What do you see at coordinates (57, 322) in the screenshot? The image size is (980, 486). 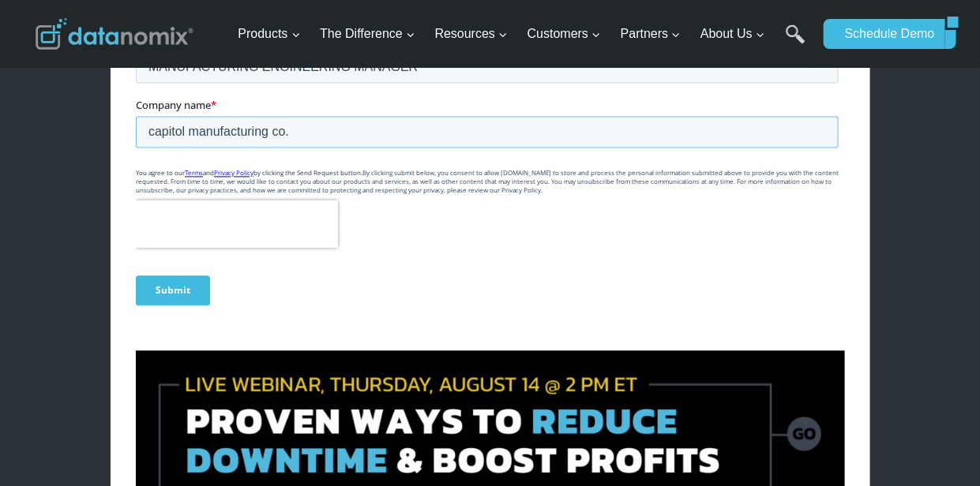 I see `a: Terms` at bounding box center [57, 322].